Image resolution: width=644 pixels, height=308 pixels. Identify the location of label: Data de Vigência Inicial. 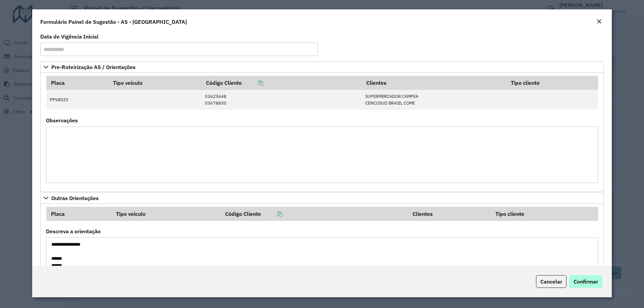
(69, 37).